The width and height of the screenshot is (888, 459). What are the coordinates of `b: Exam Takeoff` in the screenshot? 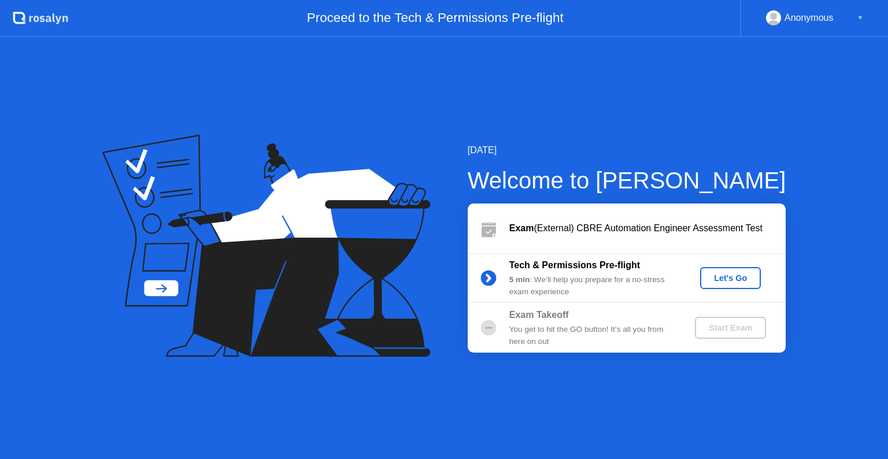 It's located at (539, 314).